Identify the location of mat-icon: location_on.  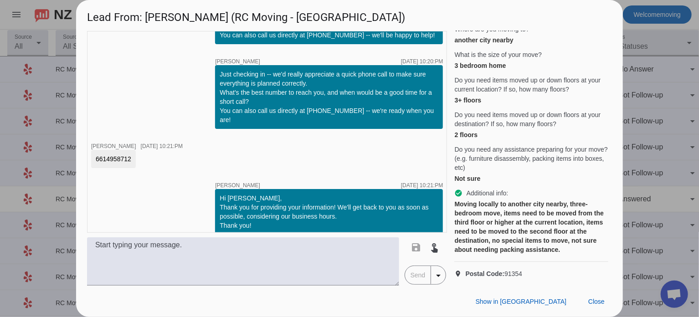
(460, 274).